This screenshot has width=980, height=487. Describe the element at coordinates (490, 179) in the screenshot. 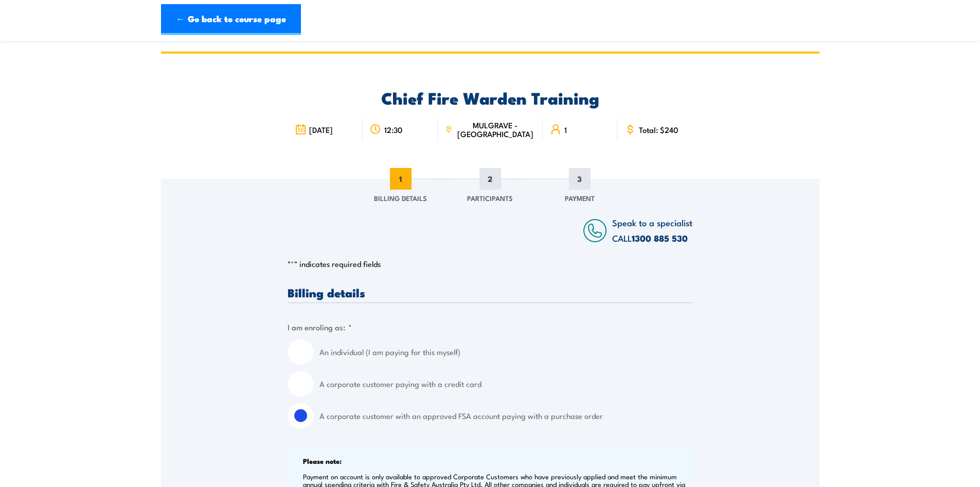

I see `span: 2` at that location.